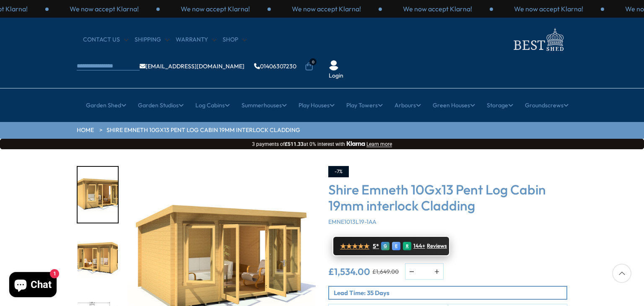 The image size is (644, 306). I want to click on a: 01406307230, so click(275, 66).